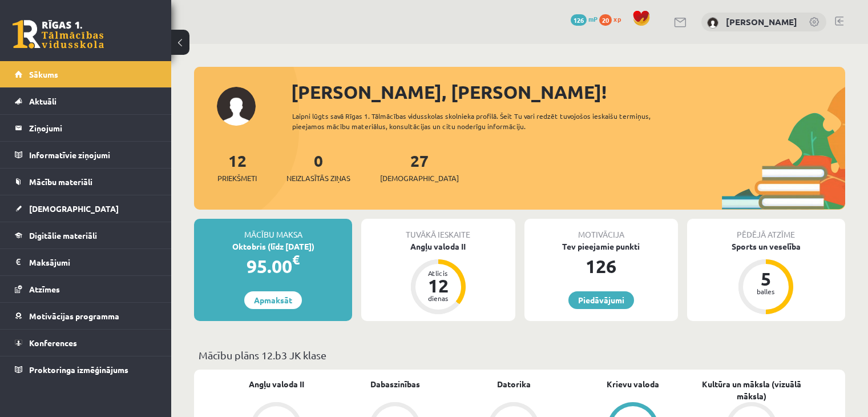  I want to click on span: Priekšmeti, so click(237, 178).